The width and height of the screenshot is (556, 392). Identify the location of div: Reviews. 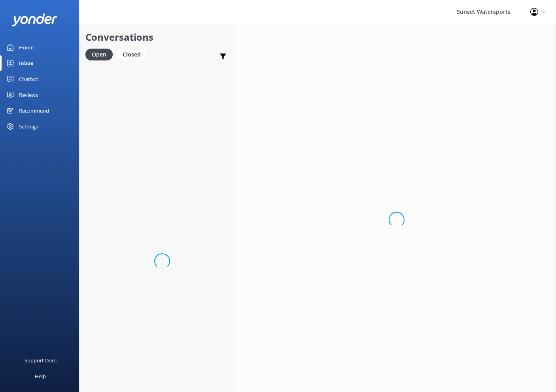
(28, 95).